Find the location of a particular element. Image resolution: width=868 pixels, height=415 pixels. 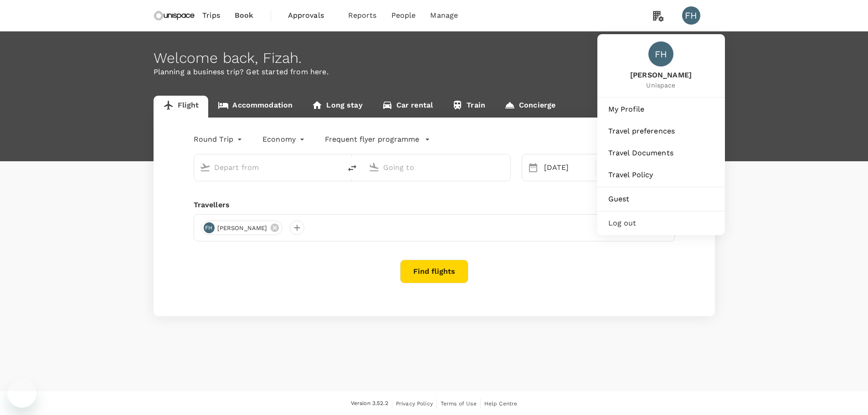

div: Travellers is located at coordinates (434, 205).